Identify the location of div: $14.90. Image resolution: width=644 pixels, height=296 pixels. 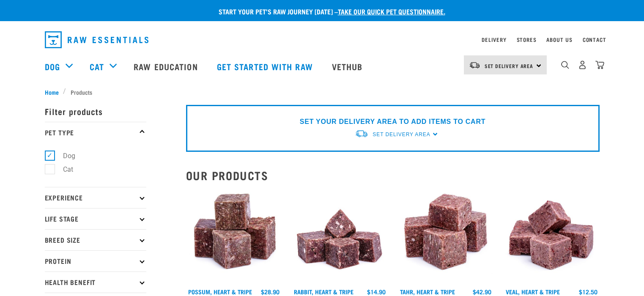
(376, 292).